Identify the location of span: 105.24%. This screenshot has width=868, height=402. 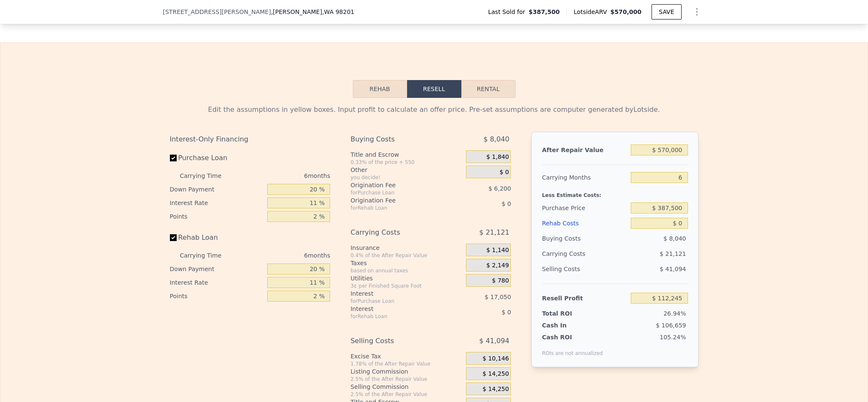
(672, 337).